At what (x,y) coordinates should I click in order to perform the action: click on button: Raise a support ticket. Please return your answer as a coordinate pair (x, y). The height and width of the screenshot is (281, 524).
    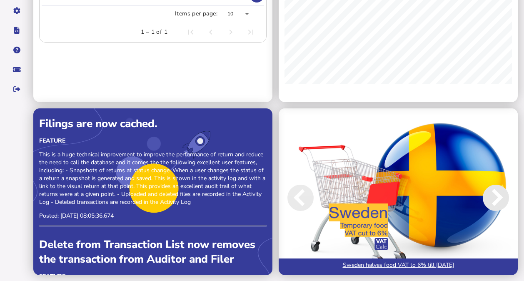
    Looking at the image, I should click on (17, 70).